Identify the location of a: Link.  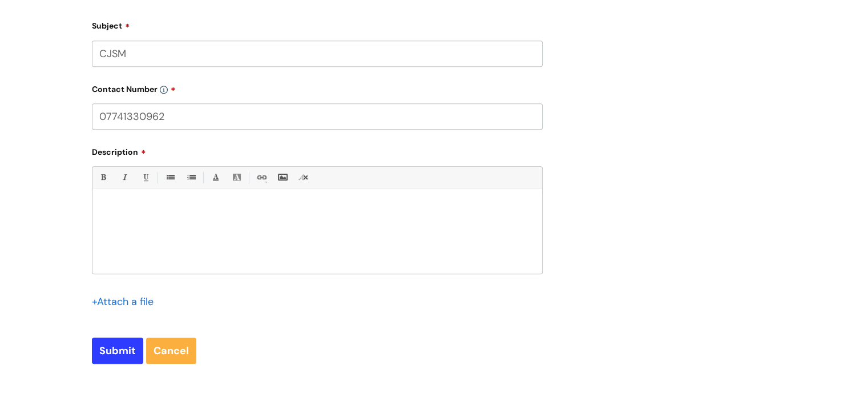
(261, 177).